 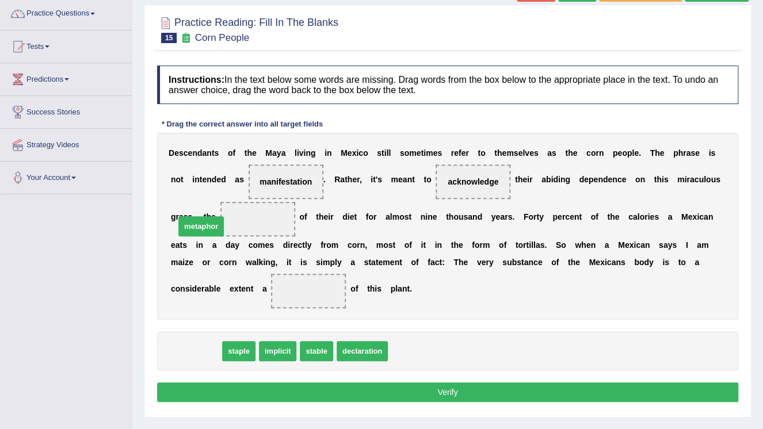 What do you see at coordinates (473, 182) in the screenshot?
I see `span: Drop target` at bounding box center [473, 182].